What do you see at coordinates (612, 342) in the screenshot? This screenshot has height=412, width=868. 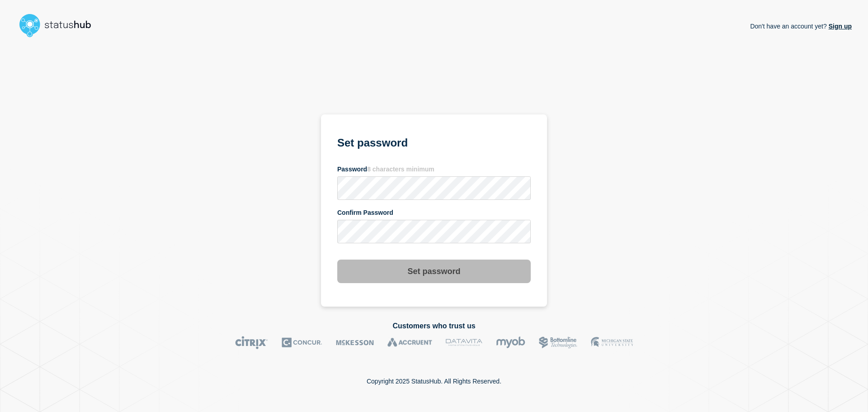 I see `img: MSU logo` at bounding box center [612, 342].